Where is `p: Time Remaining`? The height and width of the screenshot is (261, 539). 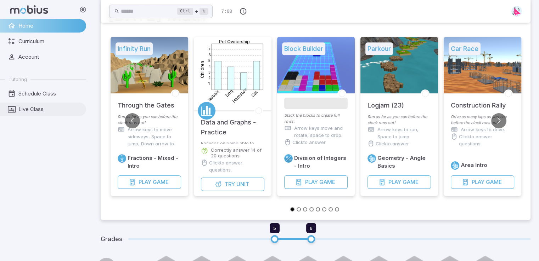
p: Time Remaining is located at coordinates (226, 12).